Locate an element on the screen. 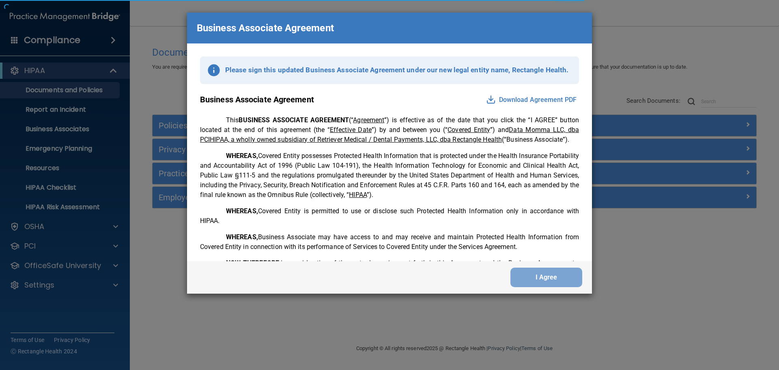 The image size is (779, 370). p: Covered Entity possesses Protected Health Information that is protected under the Health Insuranc... is located at coordinates (390, 175).